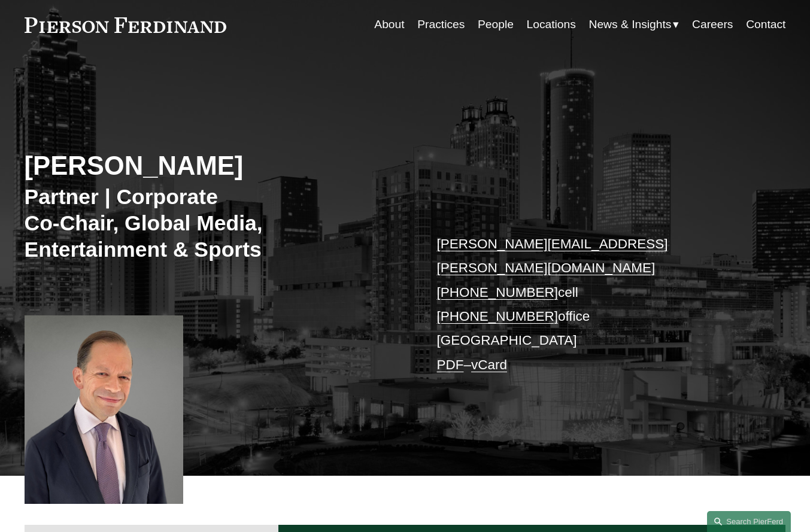 The image size is (810, 532). What do you see at coordinates (630, 24) in the screenshot?
I see `span: News & Insights` at bounding box center [630, 24].